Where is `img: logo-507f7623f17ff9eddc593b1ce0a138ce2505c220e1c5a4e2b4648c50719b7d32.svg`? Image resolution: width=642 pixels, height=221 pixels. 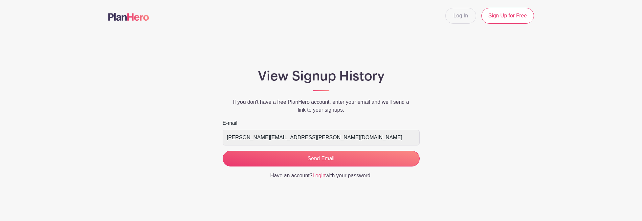 img: logo-507f7623f17ff9eddc593b1ce0a138ce2505c220e1c5a4e2b4648c50719b7d32.svg is located at coordinates (129, 17).